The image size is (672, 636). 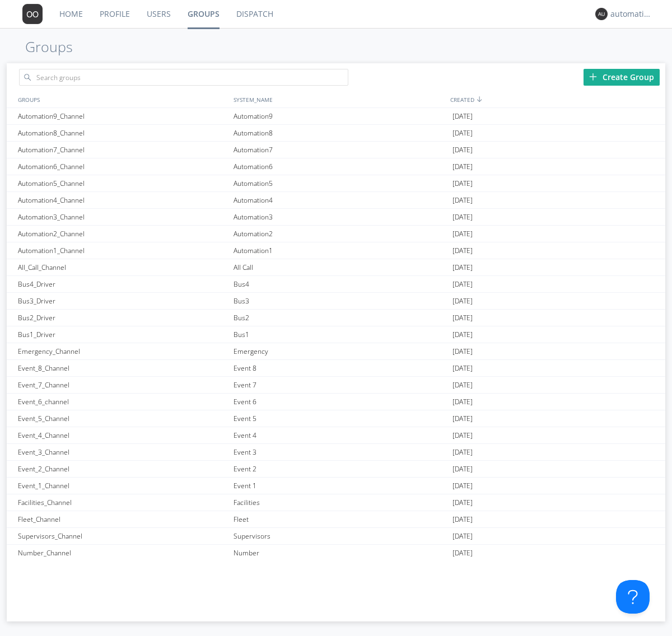 I want to click on div: Automation1_Channel, so click(x=122, y=250).